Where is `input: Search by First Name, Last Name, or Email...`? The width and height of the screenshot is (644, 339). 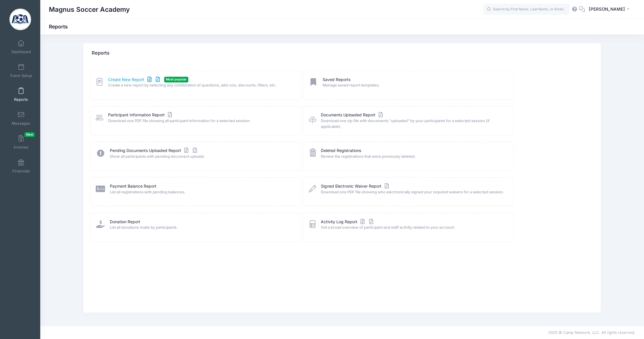
input: Search by First Name, Last Name, or Email... is located at coordinates (527, 9).